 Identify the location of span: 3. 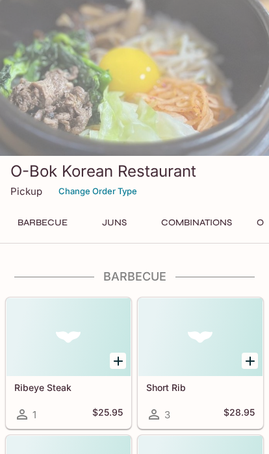
(167, 414).